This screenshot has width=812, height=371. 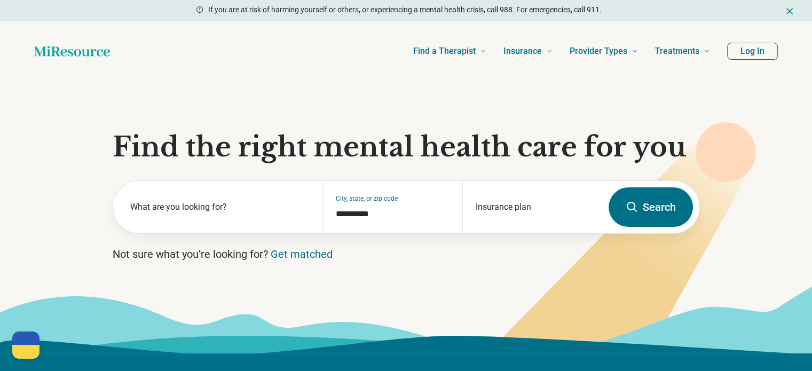 What do you see at coordinates (522, 51) in the screenshot?
I see `span: Insurance` at bounding box center [522, 51].